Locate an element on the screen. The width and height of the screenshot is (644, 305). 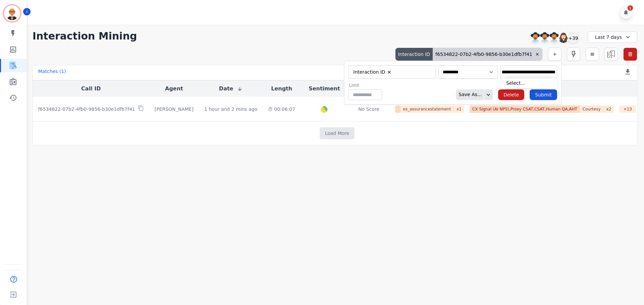
h1: Interaction Mining is located at coordinates (85, 36).